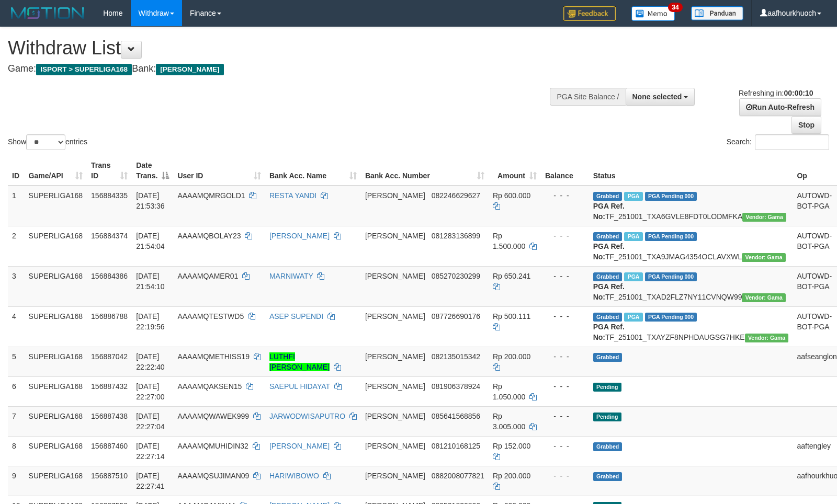 The image size is (837, 504). I want to click on span: None selected, so click(657, 97).